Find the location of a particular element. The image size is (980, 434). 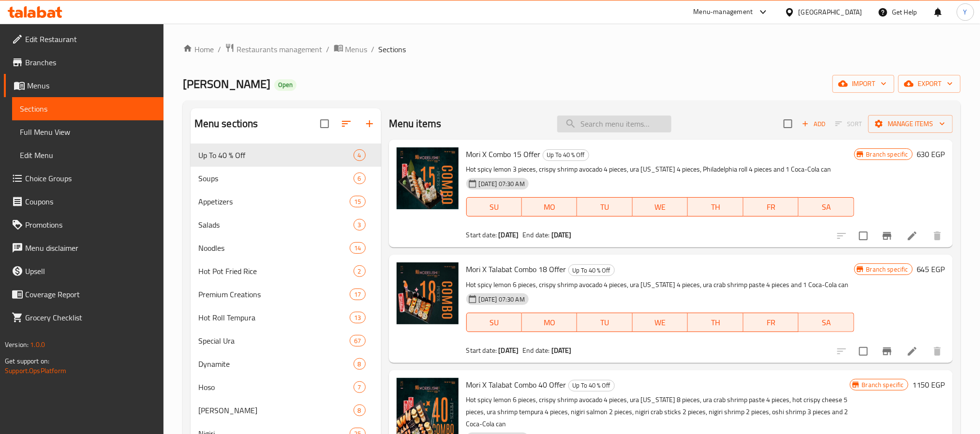

button: delete is located at coordinates (938, 352).